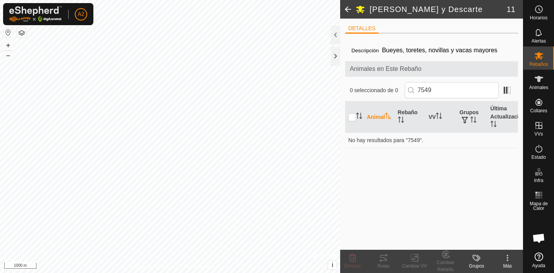  What do you see at coordinates (538, 180) in the screenshot?
I see `span: Infra` at bounding box center [538, 180].